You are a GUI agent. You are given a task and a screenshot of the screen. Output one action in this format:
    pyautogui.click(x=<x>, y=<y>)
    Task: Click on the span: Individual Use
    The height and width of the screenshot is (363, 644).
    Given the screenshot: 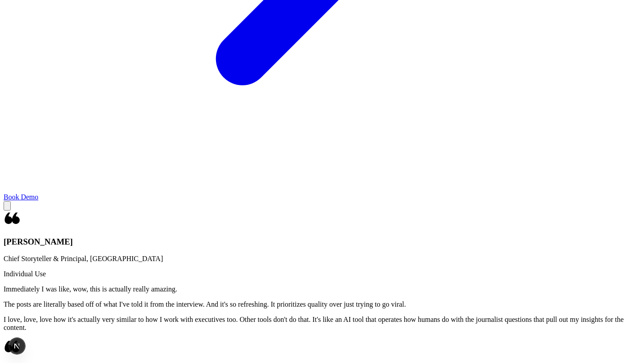 What is the action you would take?
    pyautogui.click(x=24, y=274)
    